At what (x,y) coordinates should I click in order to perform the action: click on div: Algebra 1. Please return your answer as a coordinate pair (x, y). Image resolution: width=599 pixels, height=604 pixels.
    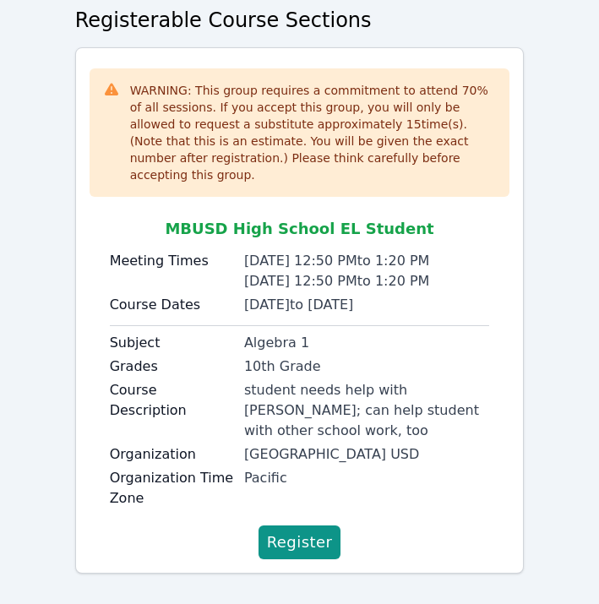
    Looking at the image, I should click on (366, 343).